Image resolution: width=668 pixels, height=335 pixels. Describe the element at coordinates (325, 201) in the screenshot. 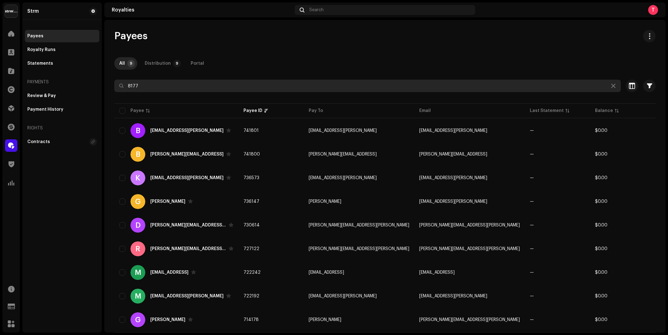

I see `span: Giovani Tavares` at that location.